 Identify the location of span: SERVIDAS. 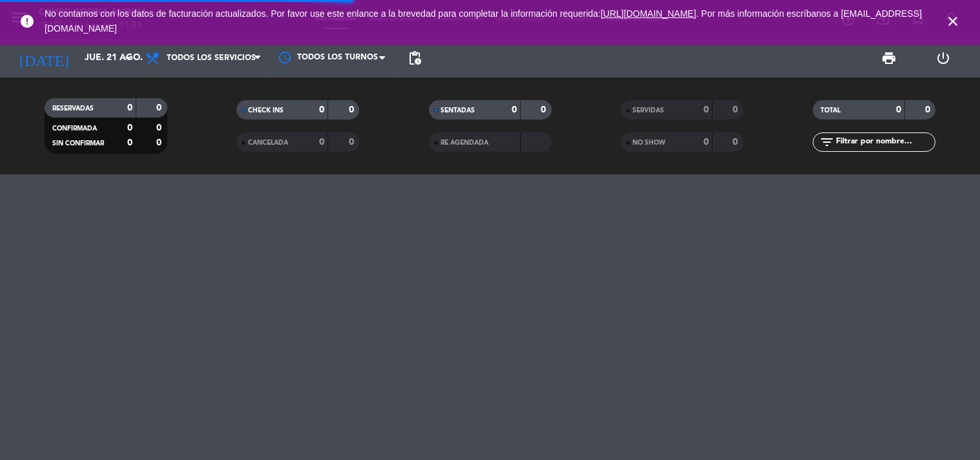
(648, 111).